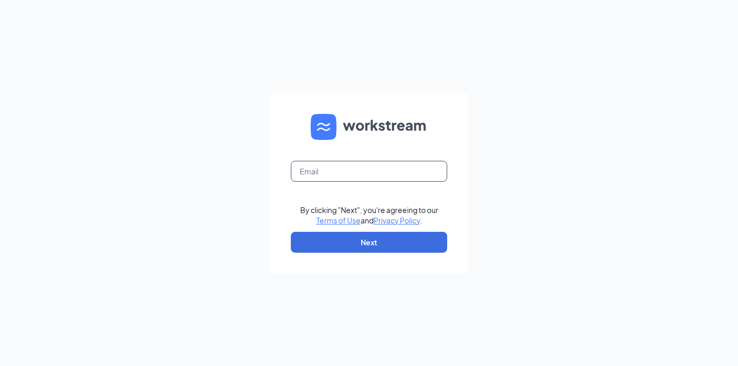 Image resolution: width=738 pixels, height=366 pixels. I want to click on div: By clicking "Next", you're agreeing to our and ., so click(369, 215).